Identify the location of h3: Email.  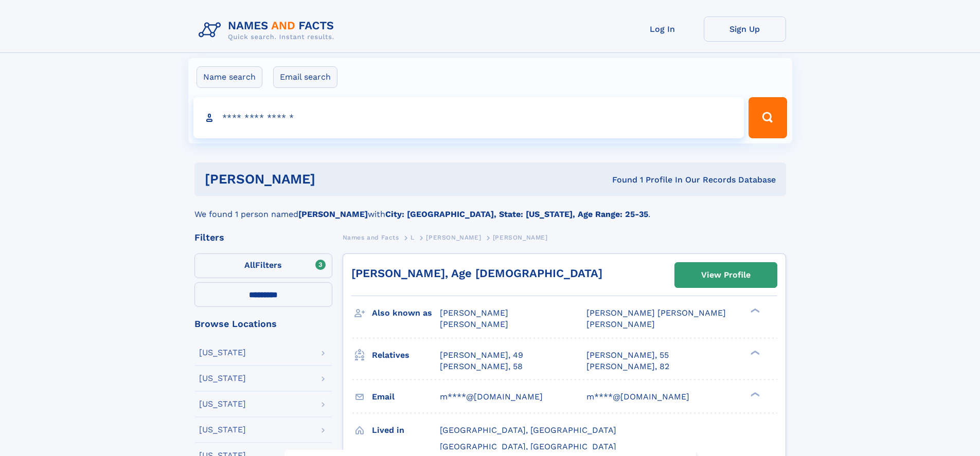
(406, 397).